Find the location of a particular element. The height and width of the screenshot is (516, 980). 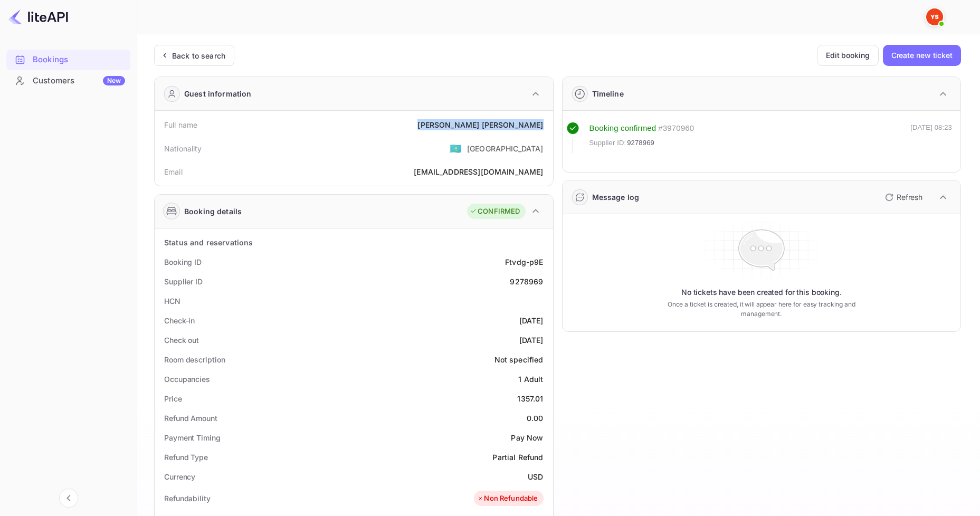

div: Check out is located at coordinates (182, 340).